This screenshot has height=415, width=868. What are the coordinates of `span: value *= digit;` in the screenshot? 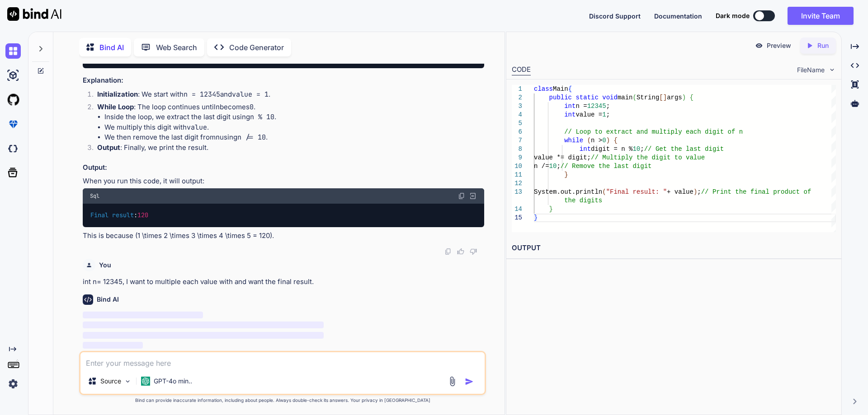 It's located at (563, 157).